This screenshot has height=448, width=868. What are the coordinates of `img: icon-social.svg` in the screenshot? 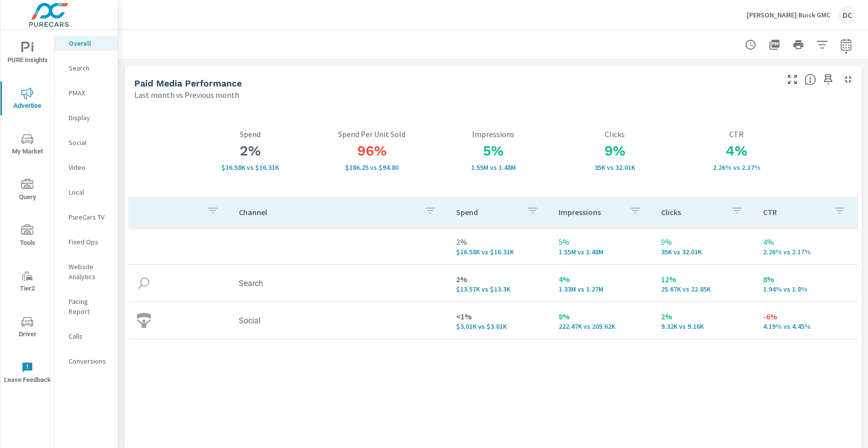 It's located at (144, 321).